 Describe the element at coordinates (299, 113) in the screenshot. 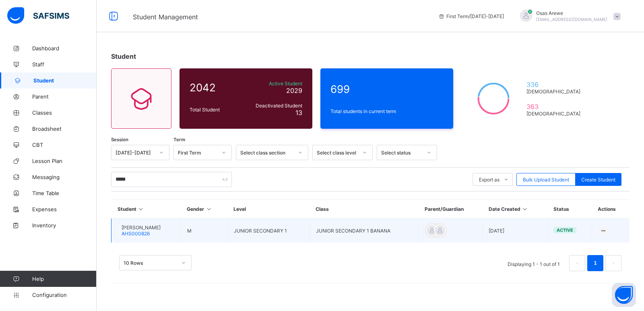

I see `span: 13` at that location.